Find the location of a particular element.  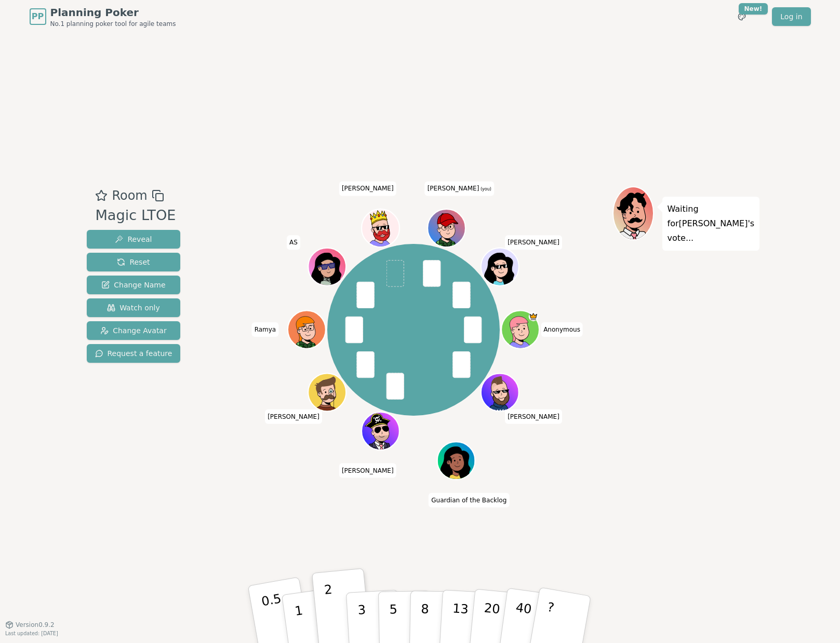

span: Request a feature is located at coordinates (134, 353).